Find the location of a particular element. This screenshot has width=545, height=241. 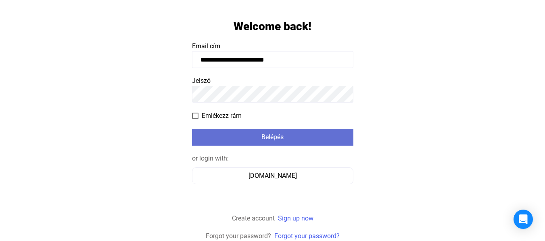

a: Sign up now is located at coordinates (295, 218).